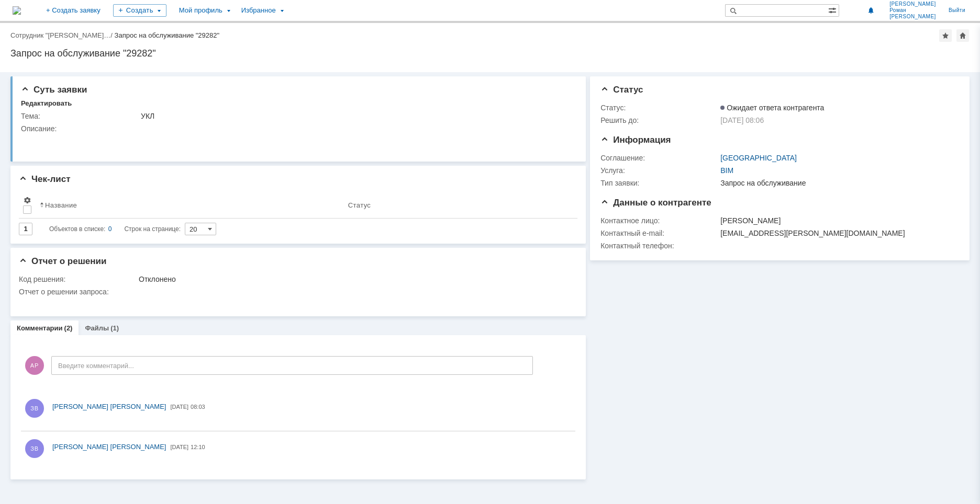  Describe the element at coordinates (44, 179) in the screenshot. I see `span: Чек-лист` at that location.